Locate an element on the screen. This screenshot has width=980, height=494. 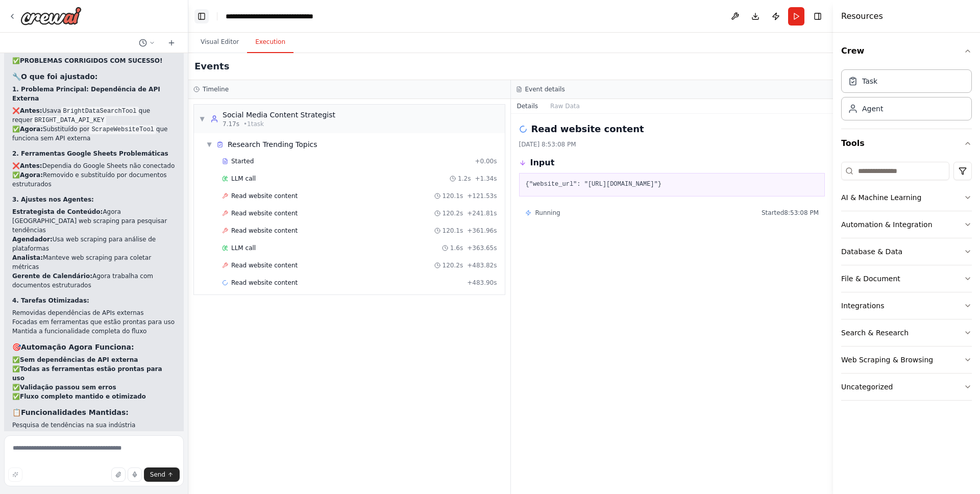
div: AI & Machine Learning is located at coordinates (881, 197).